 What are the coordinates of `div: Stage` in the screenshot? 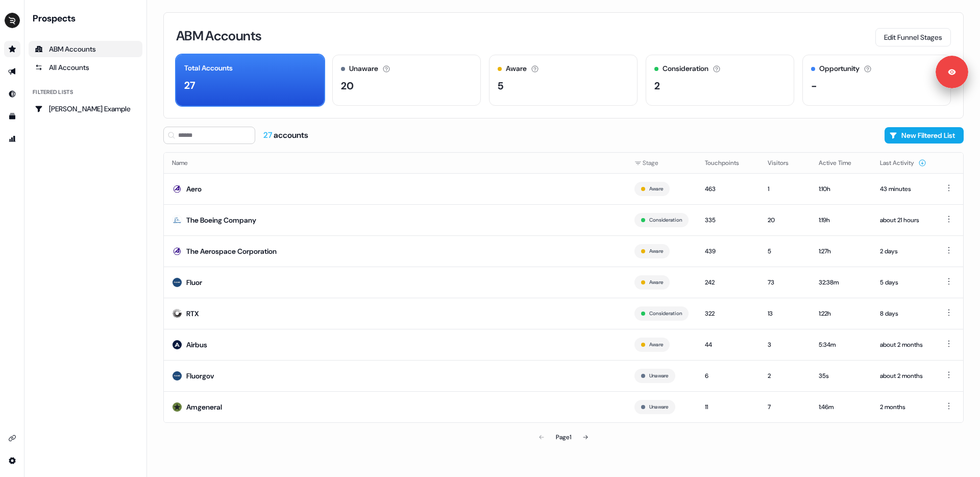 It's located at (661, 163).